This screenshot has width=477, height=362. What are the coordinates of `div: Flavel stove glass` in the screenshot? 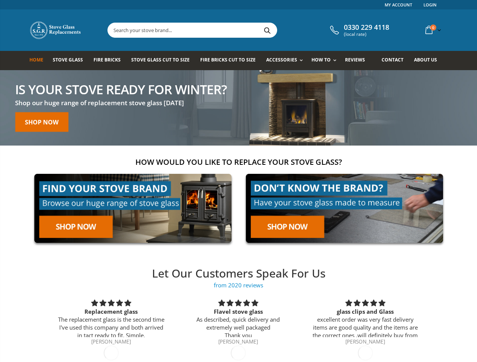 It's located at (238, 312).